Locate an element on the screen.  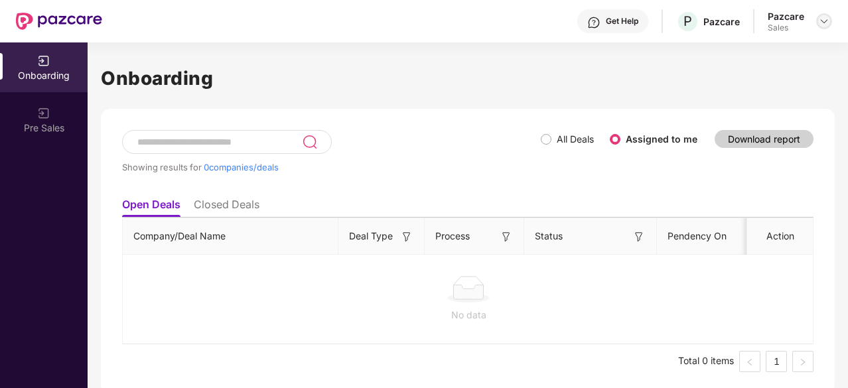
div: Showing results for is located at coordinates (331, 167).